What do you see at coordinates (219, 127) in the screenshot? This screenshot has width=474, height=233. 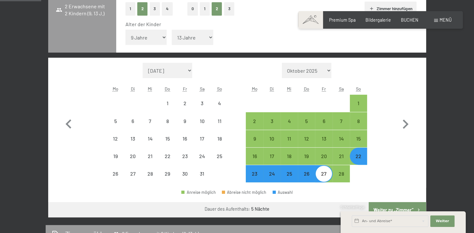 I see `div: 11` at bounding box center [219, 127].